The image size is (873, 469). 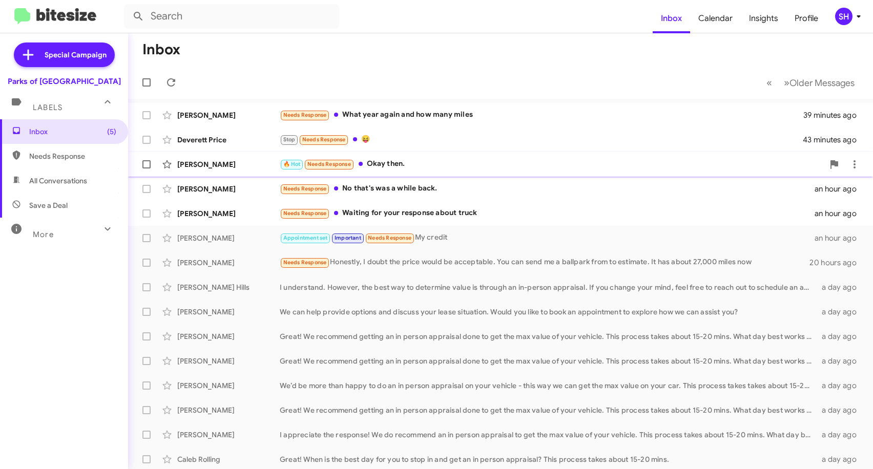 I want to click on span: More, so click(x=43, y=235).